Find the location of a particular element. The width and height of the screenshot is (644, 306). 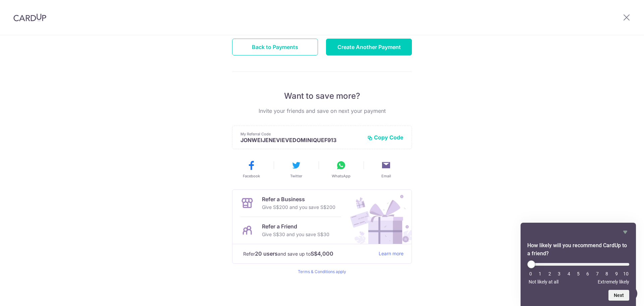

button: WhatsApp is located at coordinates (341, 169).